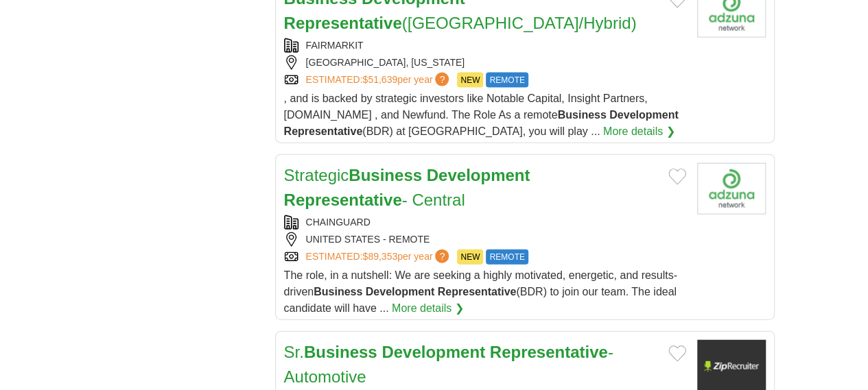  Describe the element at coordinates (485, 239) in the screenshot. I see `div: UNITED STATES - REMOTE` at that location.